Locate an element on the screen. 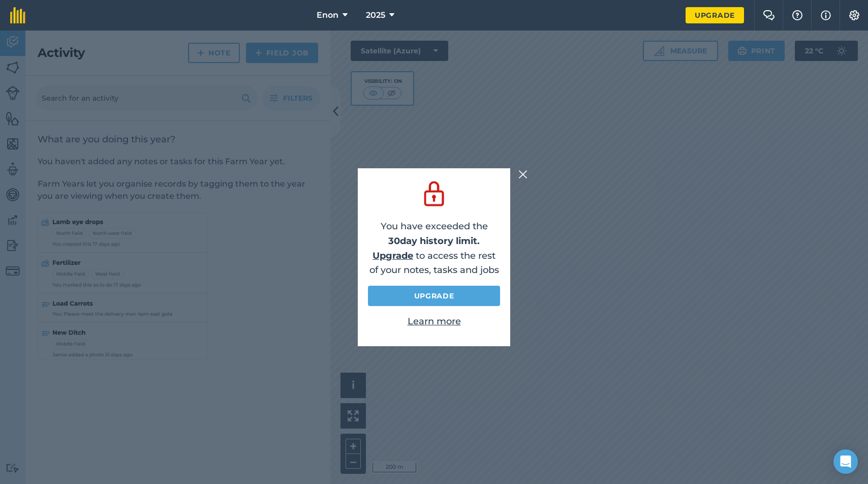 The width and height of the screenshot is (868, 484). img: svg+xml;base64,PHN2ZyB4bWxucz0iaHR0cDovL3d3dy53My5vcmcvMjAwMC9zdmciIHdpZHRoPSIxNyIgaGVpZ2h0PSIxNy... is located at coordinates (826, 15).